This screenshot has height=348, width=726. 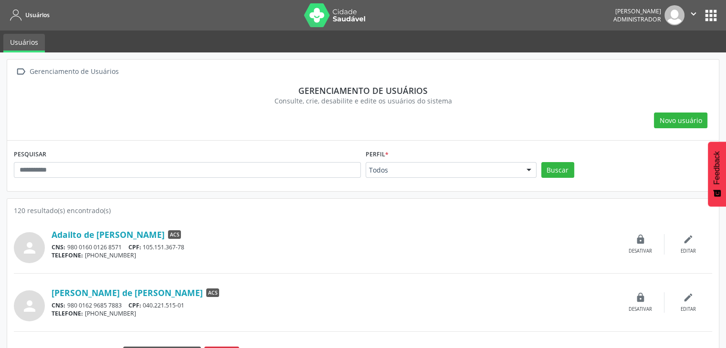 I want to click on span: Usuários, so click(x=37, y=15).